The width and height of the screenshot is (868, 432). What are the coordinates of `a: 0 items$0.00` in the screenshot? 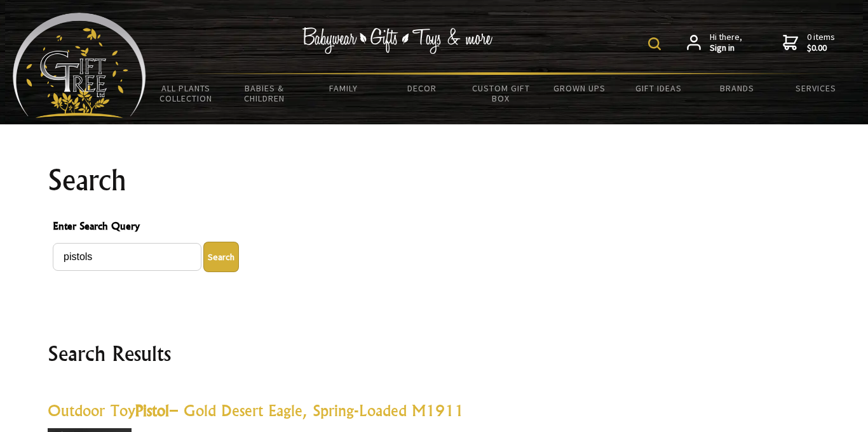 It's located at (809, 43).